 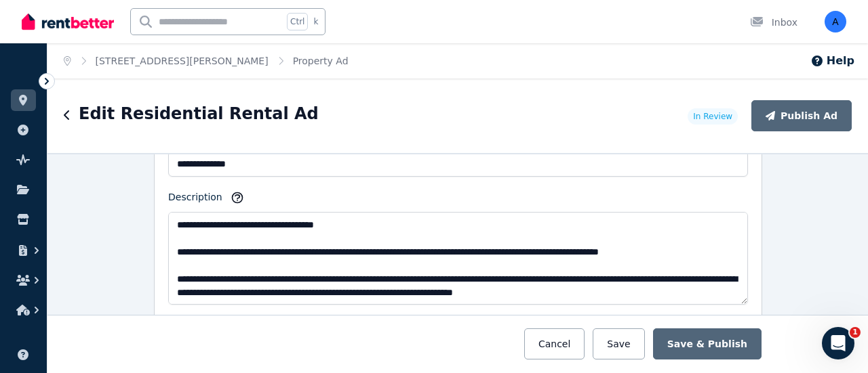 What do you see at coordinates (198, 114) in the screenshot?
I see `h1: Edit Residential Rental Ad` at bounding box center [198, 114].